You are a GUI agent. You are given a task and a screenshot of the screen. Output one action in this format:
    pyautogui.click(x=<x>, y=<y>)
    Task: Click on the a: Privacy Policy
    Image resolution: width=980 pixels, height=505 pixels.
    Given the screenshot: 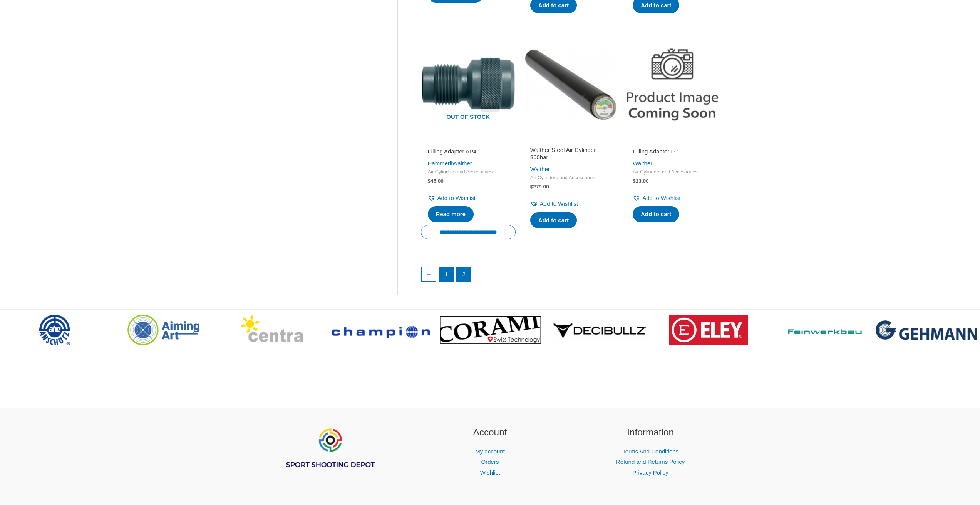 What is the action you would take?
    pyautogui.click(x=650, y=473)
    